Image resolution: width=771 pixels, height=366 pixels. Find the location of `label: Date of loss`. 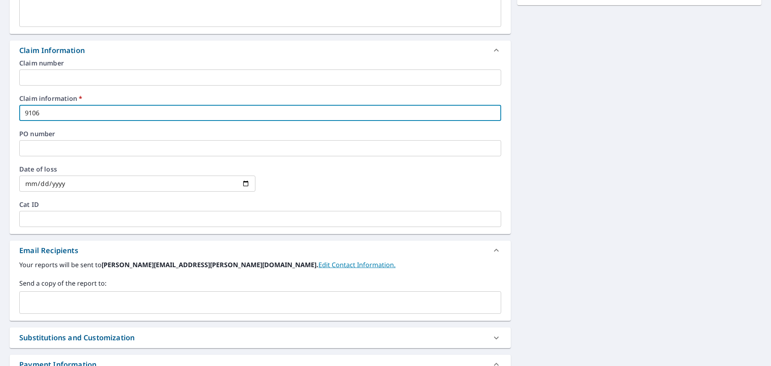

label: Date of loss is located at coordinates (137, 169).